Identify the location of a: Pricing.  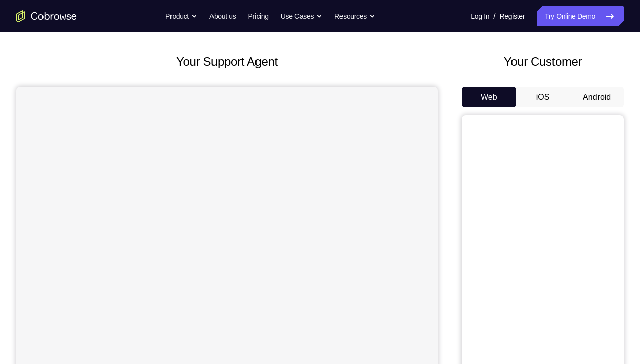
(258, 16).